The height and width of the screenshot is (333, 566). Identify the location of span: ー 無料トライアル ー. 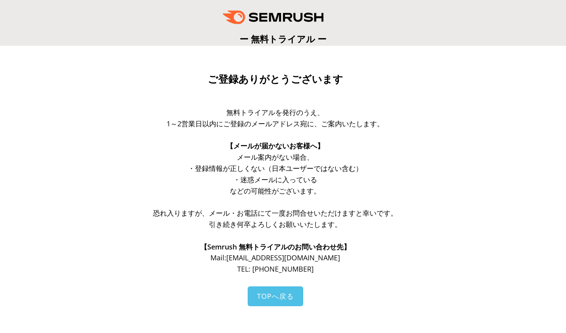
(283, 39).